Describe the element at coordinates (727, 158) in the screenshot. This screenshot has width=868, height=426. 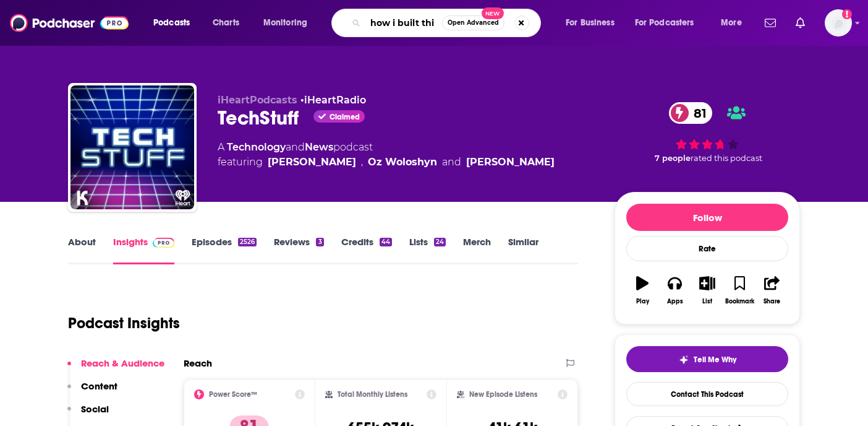
I see `span: rated this podcast` at that location.